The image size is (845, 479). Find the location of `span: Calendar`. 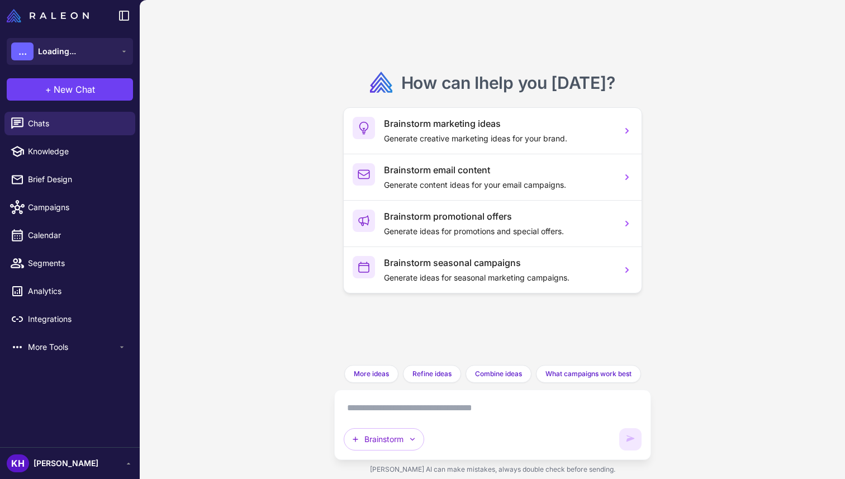

span: Calendar is located at coordinates (77, 235).